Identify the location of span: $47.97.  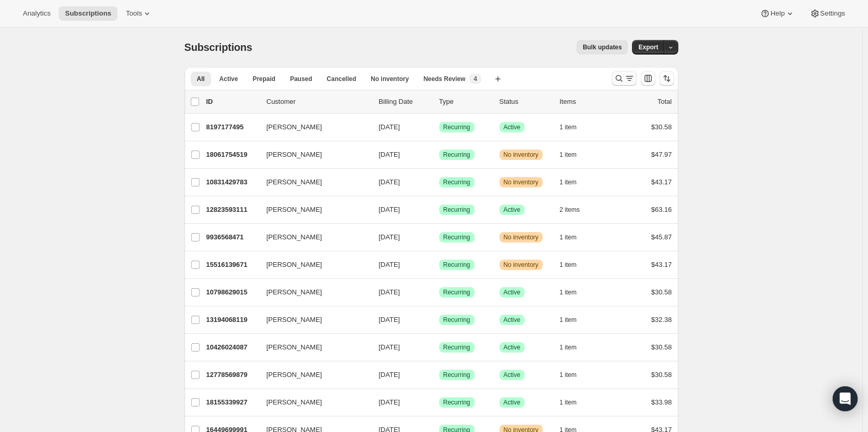
(661, 155).